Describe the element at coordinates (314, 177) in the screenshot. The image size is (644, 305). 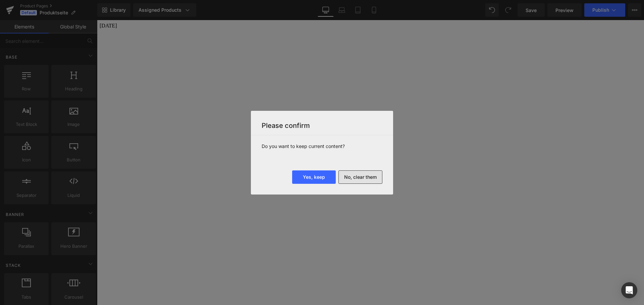
I see `button: Yes, keep` at that location.